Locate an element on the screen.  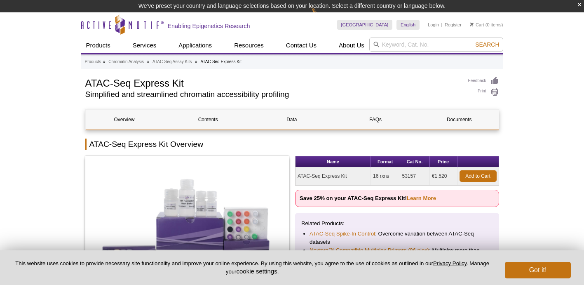
a: Print is located at coordinates (484, 92).